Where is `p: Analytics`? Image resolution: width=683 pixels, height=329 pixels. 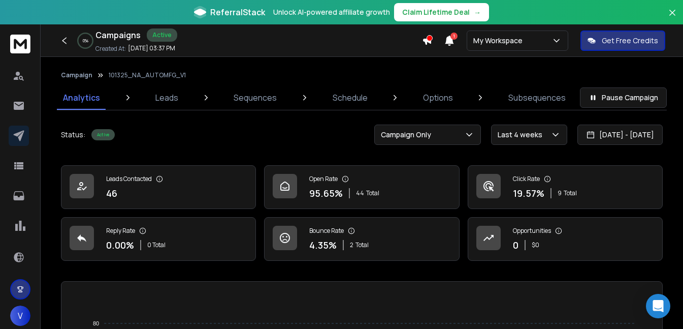
p: Analytics is located at coordinates (81, 98).